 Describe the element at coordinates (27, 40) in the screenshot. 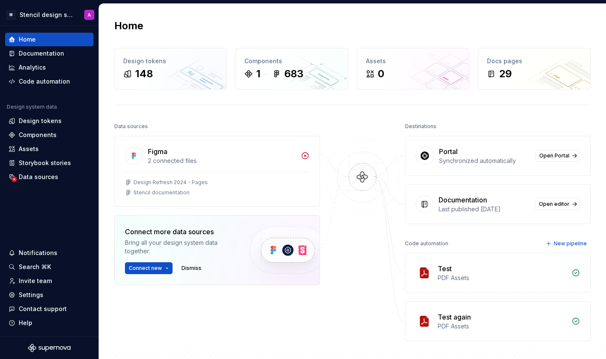

I see `div: Home` at that location.